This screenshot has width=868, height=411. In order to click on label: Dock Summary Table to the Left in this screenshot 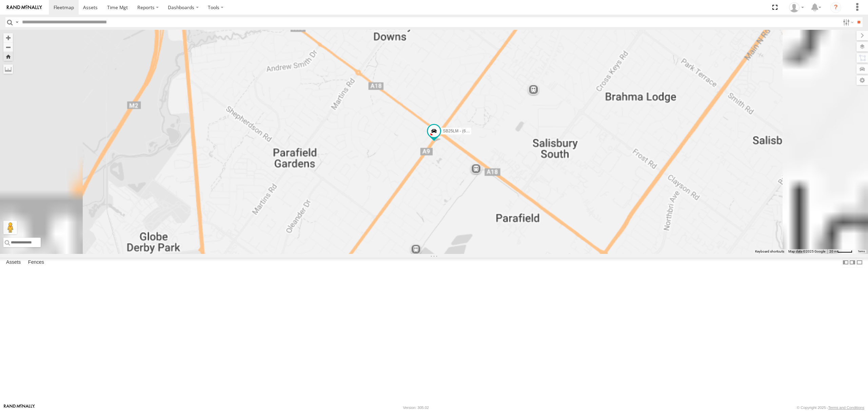, I will do `click(846, 263)`.